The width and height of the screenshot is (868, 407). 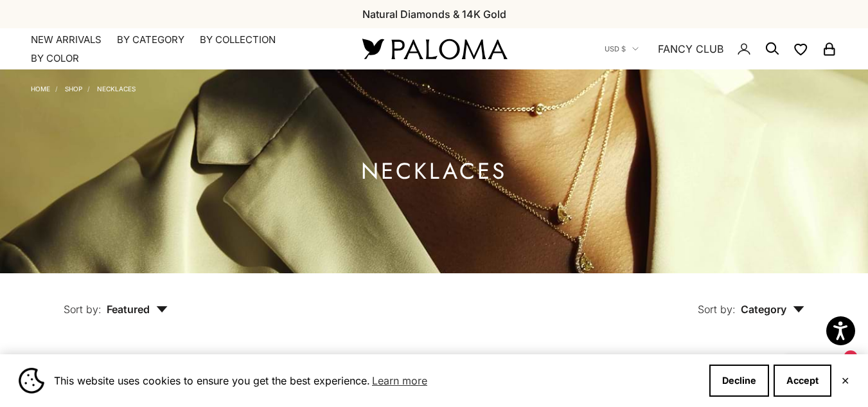 I want to click on p: Natural Diamonds & 14K Gold, so click(x=435, y=14).